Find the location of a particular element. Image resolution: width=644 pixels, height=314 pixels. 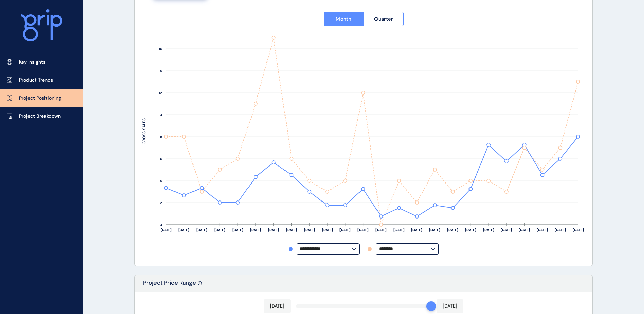

text: 4 is located at coordinates (161, 181).